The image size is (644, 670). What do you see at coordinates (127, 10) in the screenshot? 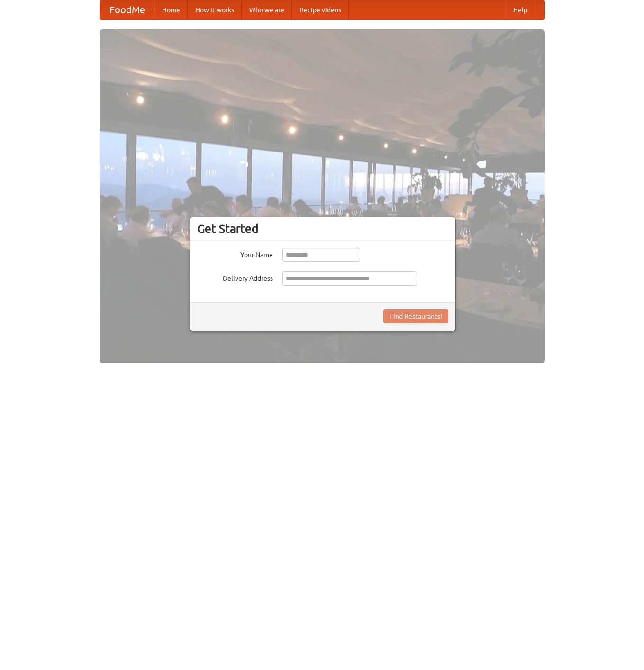
I see `a: FoodMe` at bounding box center [127, 10].